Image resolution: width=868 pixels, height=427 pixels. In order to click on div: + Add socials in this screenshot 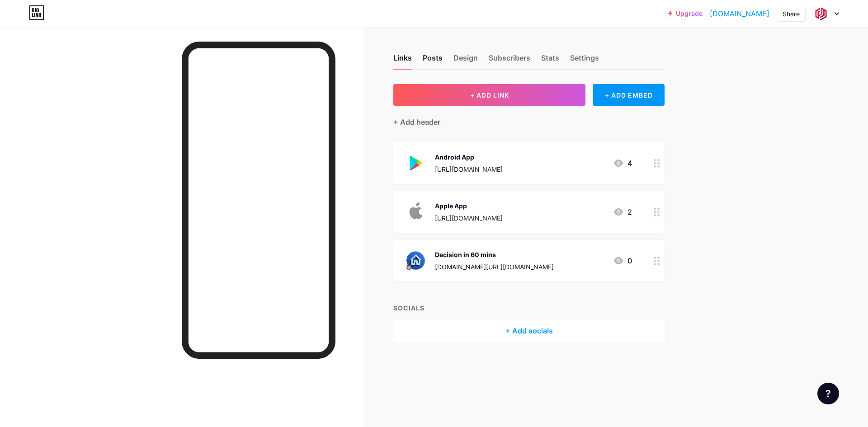, I will do `click(530, 331)`.